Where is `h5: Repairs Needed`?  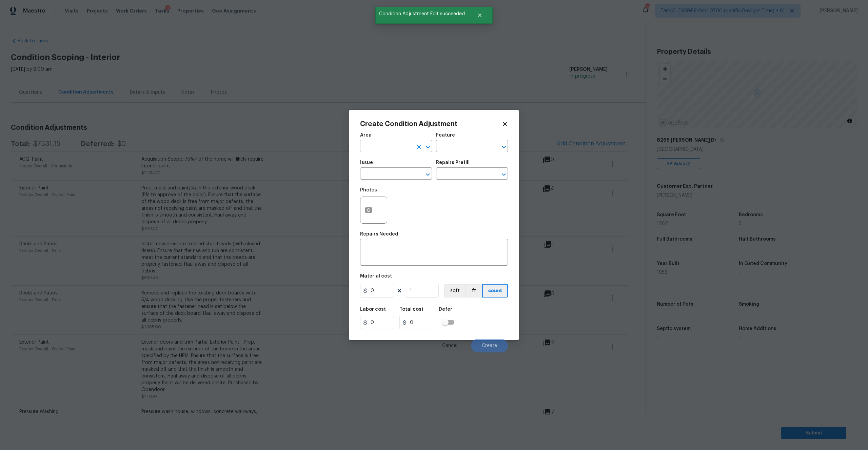 h5: Repairs Needed is located at coordinates (379, 234).